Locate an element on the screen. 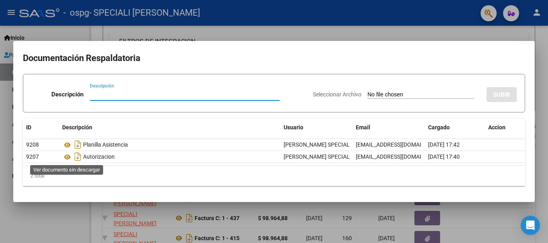  span: Descripción is located at coordinates (77, 127).